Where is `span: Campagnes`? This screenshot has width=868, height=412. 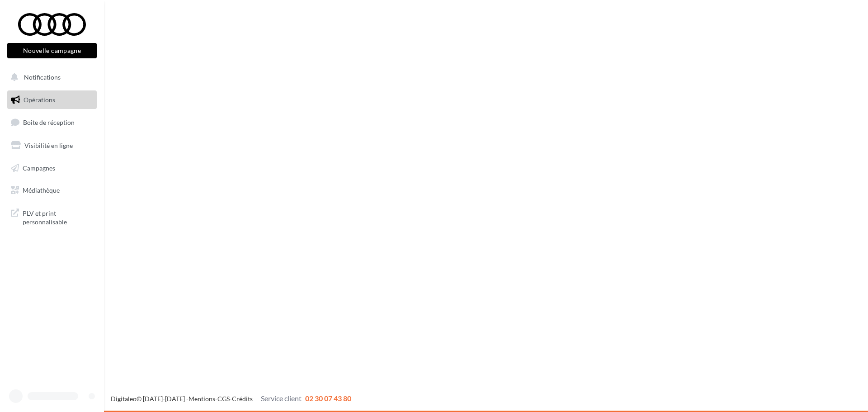 span: Campagnes is located at coordinates (39, 167).